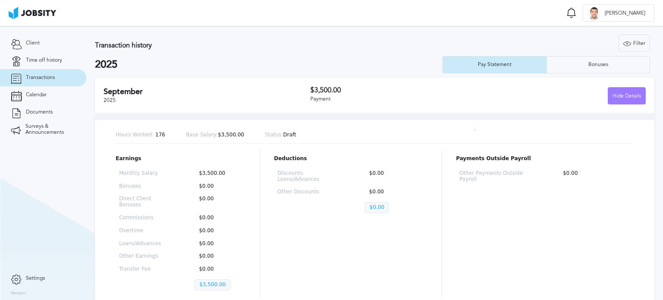 The height and width of the screenshot is (300, 663). What do you see at coordinates (143, 173) in the screenshot?
I see `p: Monthly Salary` at bounding box center [143, 173].